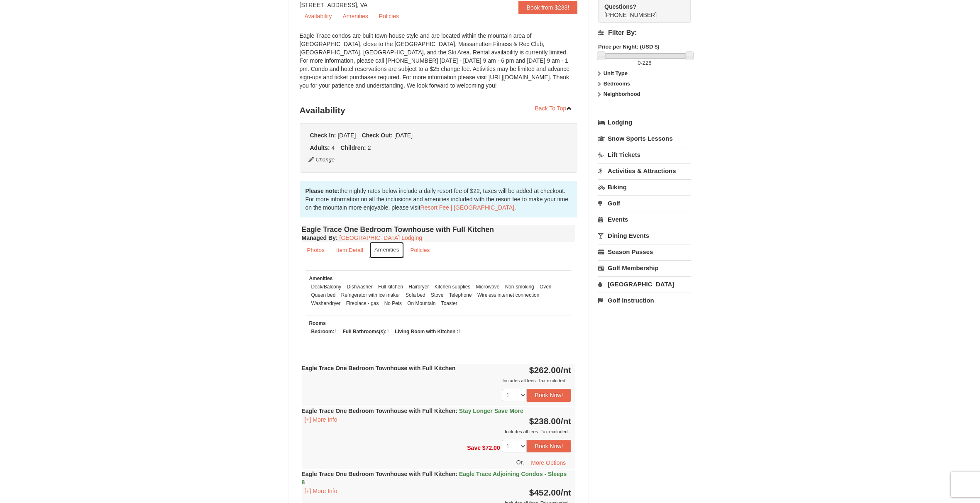 This screenshot has width=980, height=503. Describe the element at coordinates (508, 295) in the screenshot. I see `li: Wireless internet connection` at that location.